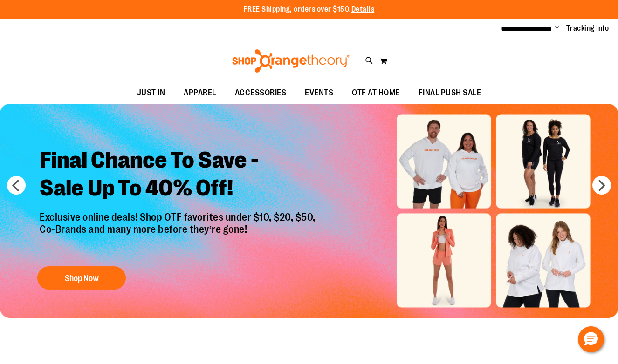  What do you see at coordinates (178, 235) in the screenshot?
I see `p: Exclusive online deals! Shop OTF favorites under $10, $20, $50, Co-Brands and many more before th...` at bounding box center [178, 235].